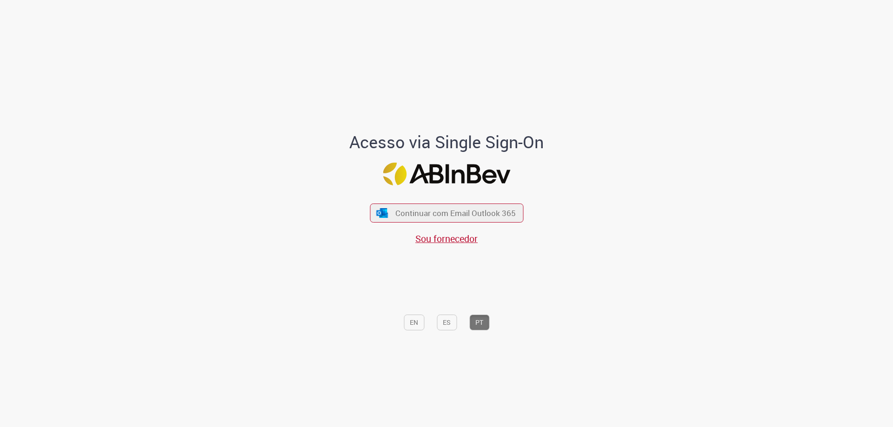  What do you see at coordinates (446, 239) in the screenshot?
I see `span: Sou fornecedor` at bounding box center [446, 239].